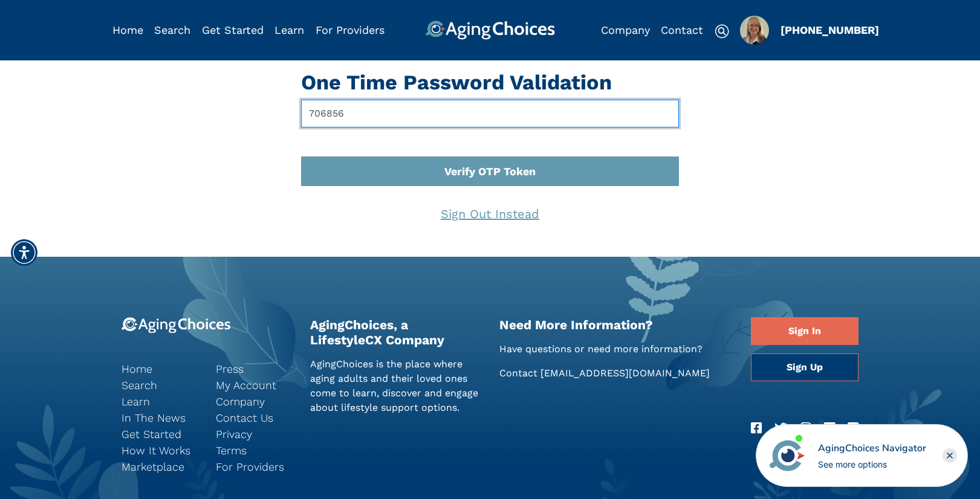 The image size is (980, 499). What do you see at coordinates (159, 450) in the screenshot?
I see `a: How It Works` at bounding box center [159, 450].